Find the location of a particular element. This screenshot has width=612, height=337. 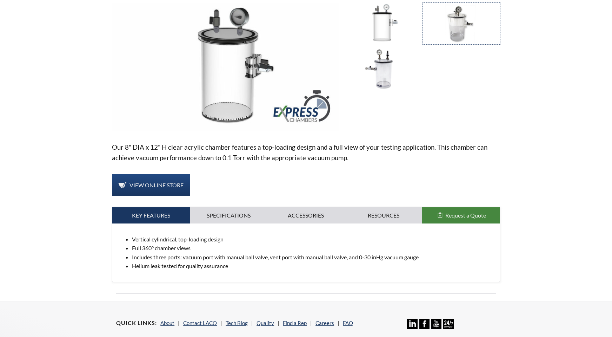

a: Quality is located at coordinates (265, 323).